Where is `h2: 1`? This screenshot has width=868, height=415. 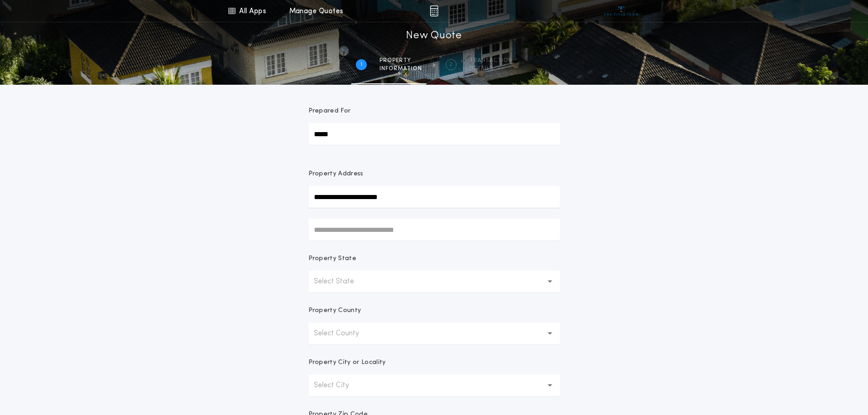
h2: 1 is located at coordinates (361, 65).